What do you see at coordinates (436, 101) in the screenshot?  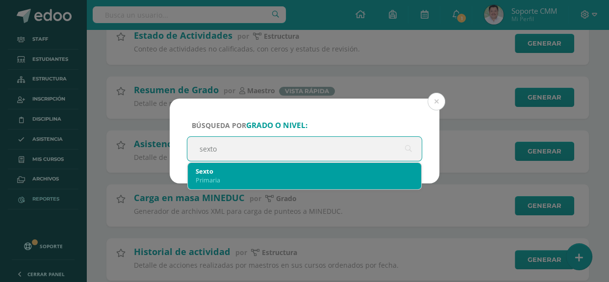 I see `button: Close (Esc)` at bounding box center [436, 101].